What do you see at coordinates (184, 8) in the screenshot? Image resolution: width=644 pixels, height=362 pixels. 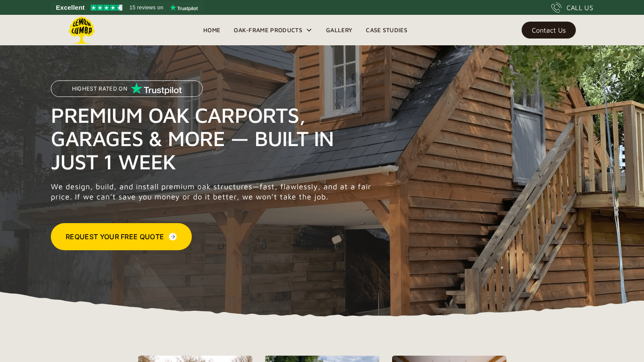 I see `img: Trustpilot logo` at bounding box center [184, 8].